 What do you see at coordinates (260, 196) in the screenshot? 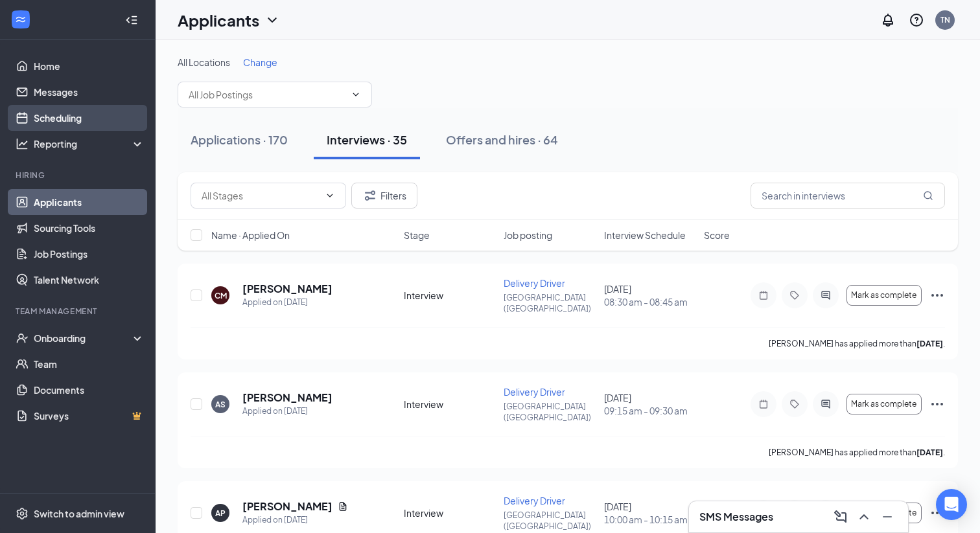
I see `input: All Stages` at bounding box center [260, 196].